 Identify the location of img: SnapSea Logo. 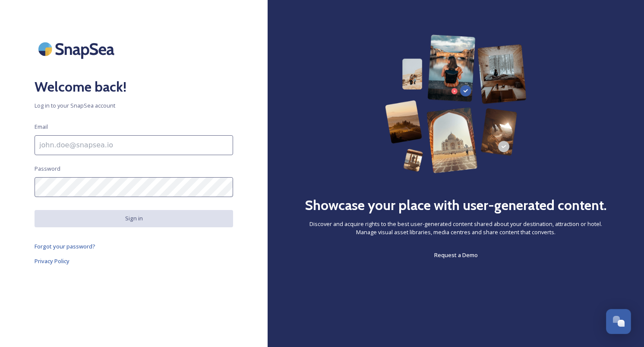
(78, 49).